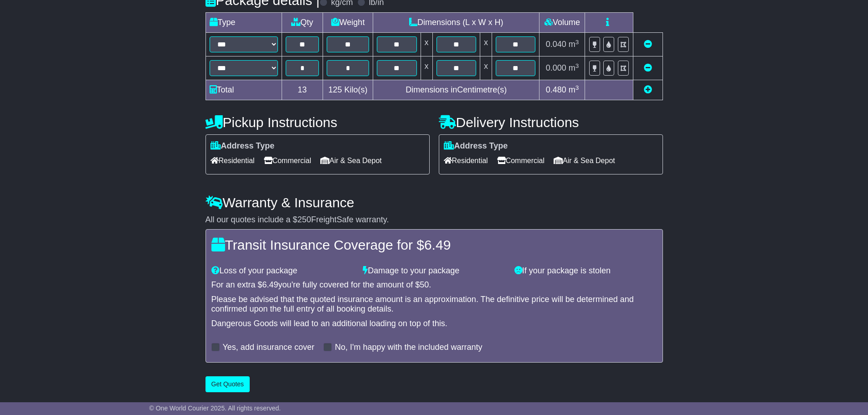 This screenshot has width=868, height=415. Describe the element at coordinates (302, 23) in the screenshot. I see `td: Qty` at that location.